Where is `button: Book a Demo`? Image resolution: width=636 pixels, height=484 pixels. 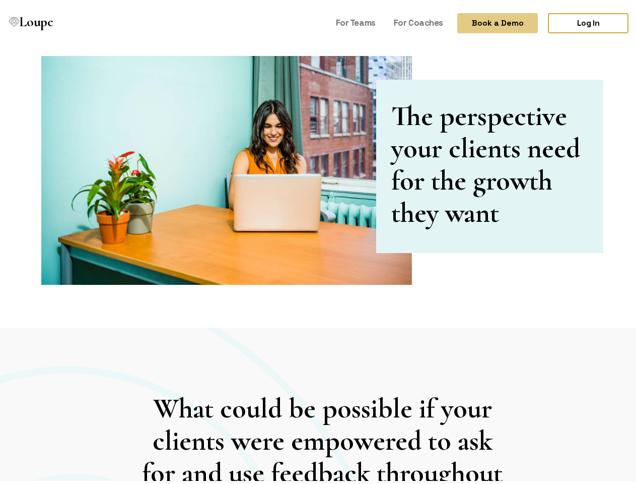
button: Book a Demo is located at coordinates (498, 20).